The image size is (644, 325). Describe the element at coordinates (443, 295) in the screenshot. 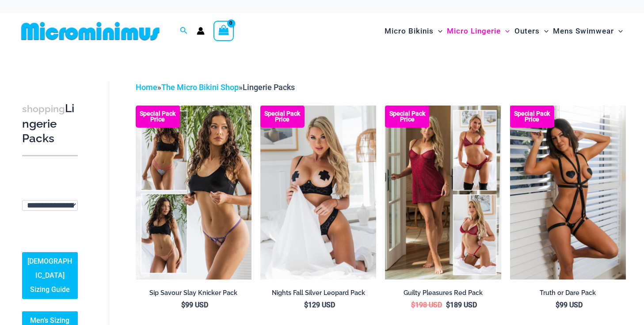

I see `a: Guilty Pleasures Red Pack` at that location.